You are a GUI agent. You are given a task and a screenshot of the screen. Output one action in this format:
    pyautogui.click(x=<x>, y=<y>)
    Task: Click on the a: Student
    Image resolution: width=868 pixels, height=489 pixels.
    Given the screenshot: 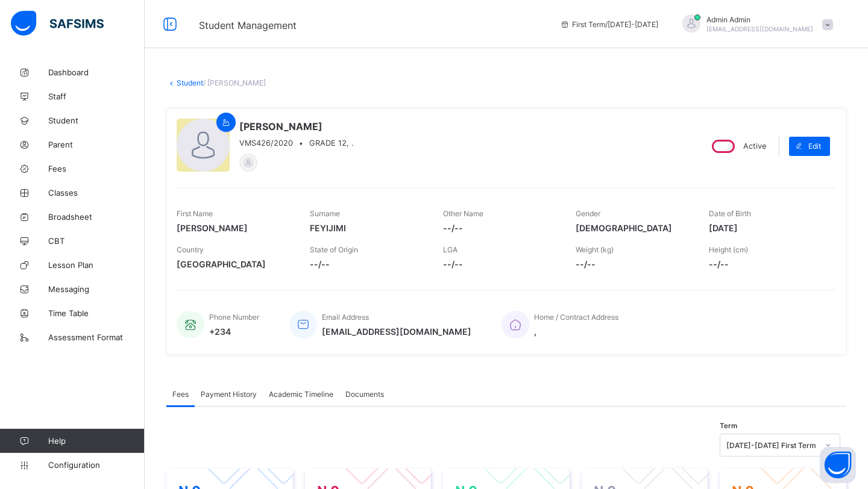 What is the action you would take?
    pyautogui.click(x=190, y=83)
    